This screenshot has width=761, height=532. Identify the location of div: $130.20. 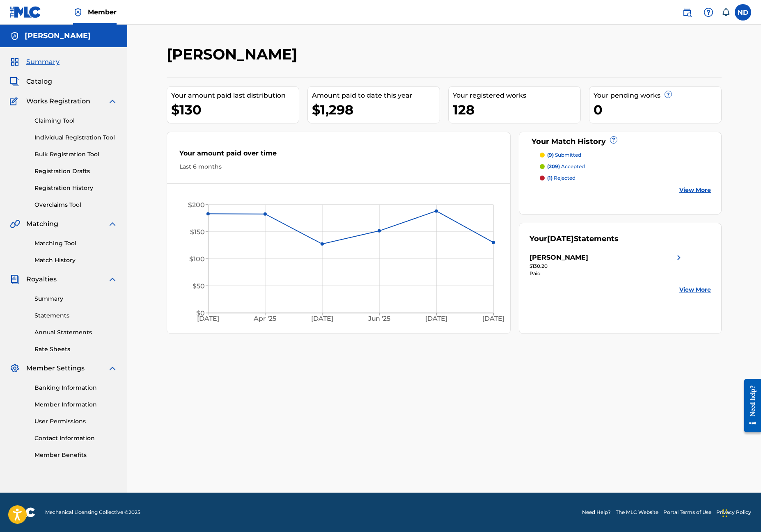
(606, 266).